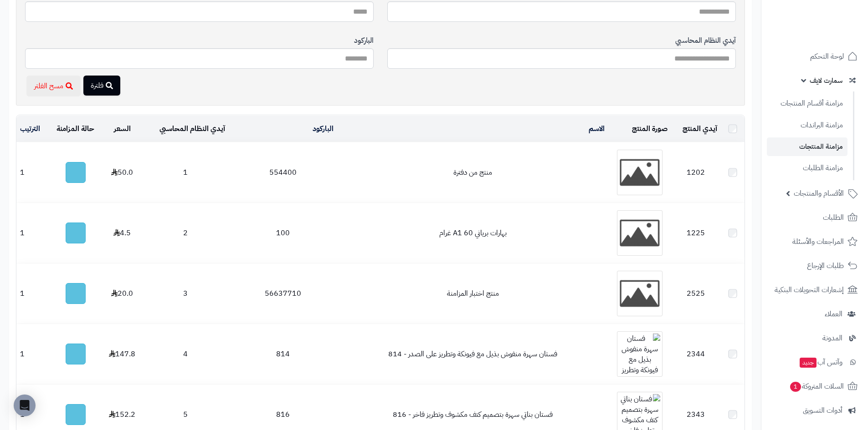 Image resolution: width=868 pixels, height=430 pixels. I want to click on td: 4.5, so click(122, 233).